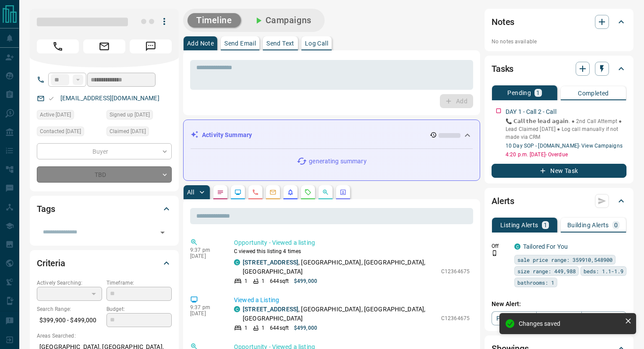  What do you see at coordinates (139, 309) in the screenshot?
I see `p: Budget:` at bounding box center [139, 309].